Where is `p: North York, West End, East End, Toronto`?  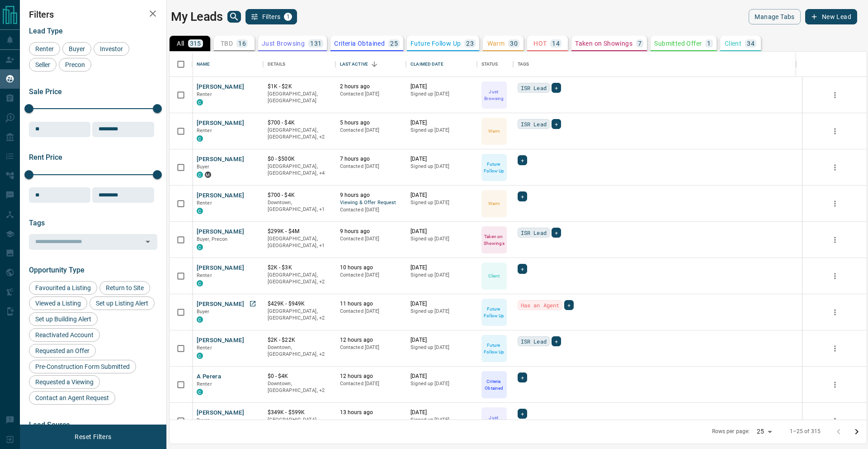
p: North York, West End, East End, Toronto is located at coordinates (299, 170).